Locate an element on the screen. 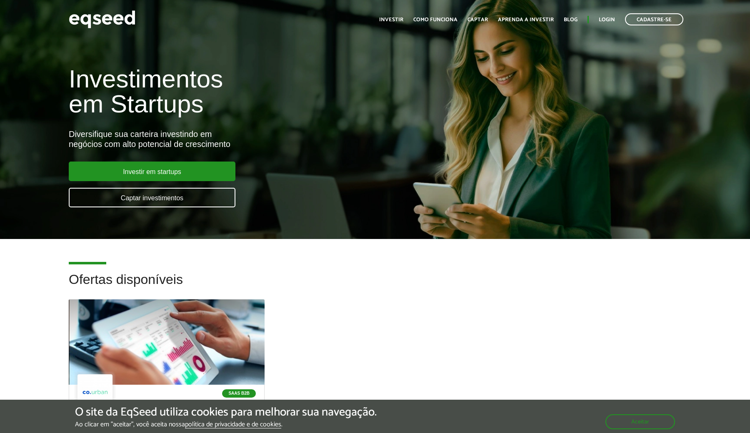 This screenshot has width=750, height=433. a: política de privacidade e de cookies is located at coordinates (233, 425).